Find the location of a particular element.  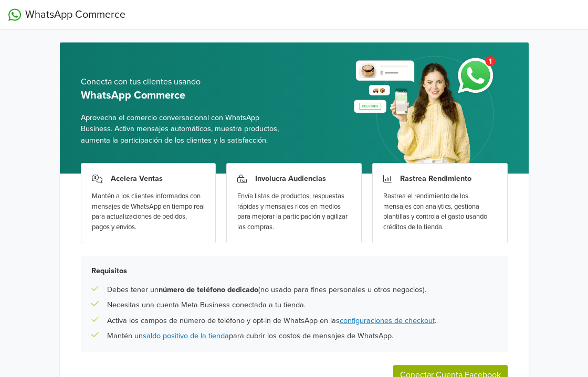

p: Debes tener un (no usado para fines personales u otros negocios). is located at coordinates (267, 290).